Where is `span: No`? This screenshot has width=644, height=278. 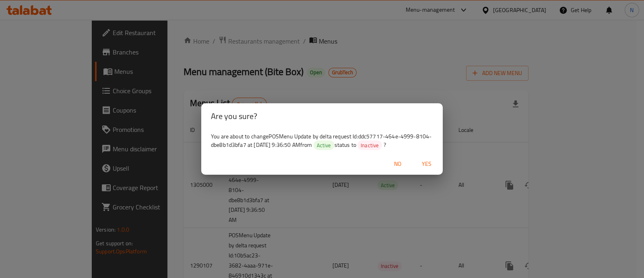
span: No is located at coordinates (398, 164).